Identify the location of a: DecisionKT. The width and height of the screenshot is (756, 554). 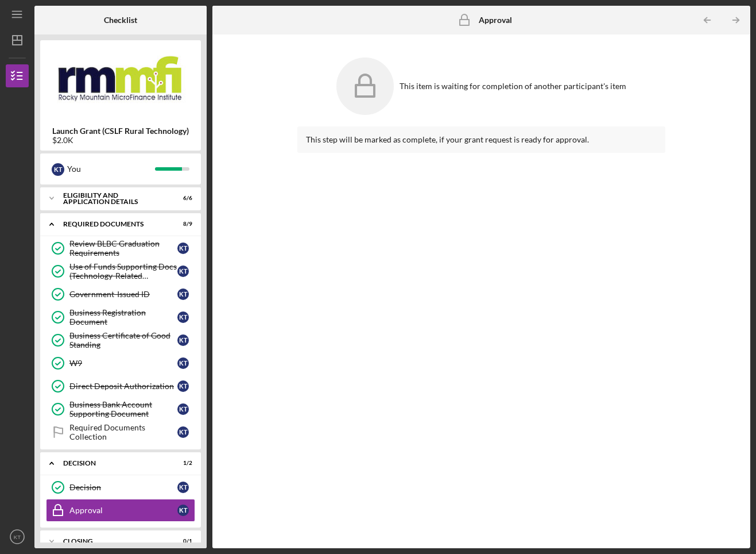
(120, 488).